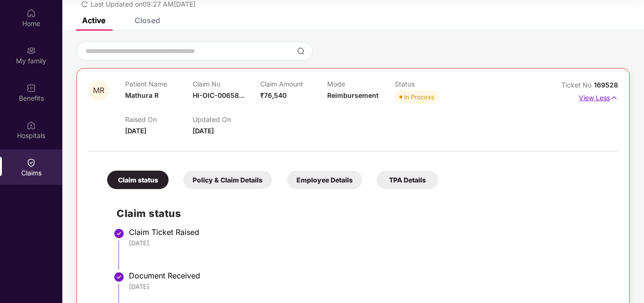 The height and width of the screenshot is (303, 644). I want to click on div: TPA Details, so click(407, 180).